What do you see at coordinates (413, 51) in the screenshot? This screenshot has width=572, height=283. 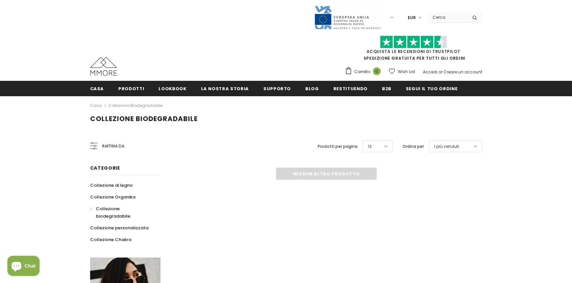 I see `a: Acquista le recensioni di TrustPilot` at bounding box center [413, 51].